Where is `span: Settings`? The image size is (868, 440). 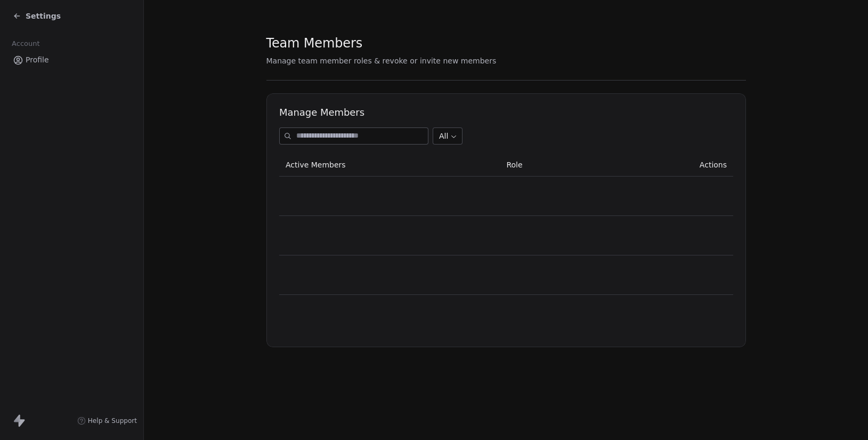 span: Settings is located at coordinates (43, 16).